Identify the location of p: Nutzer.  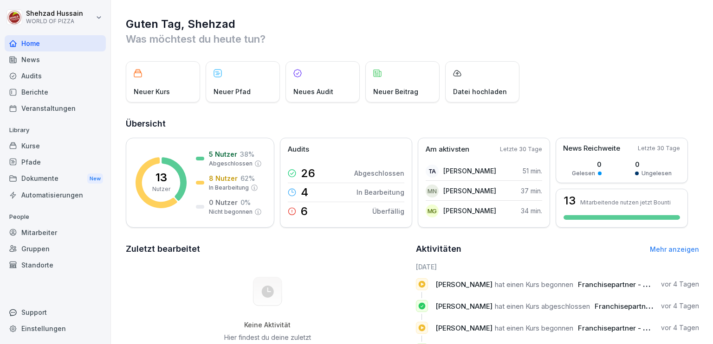
(161, 189).